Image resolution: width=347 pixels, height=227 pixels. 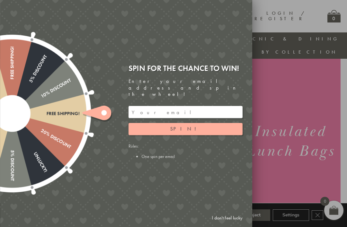 I want to click on input: Your email, so click(x=185, y=112).